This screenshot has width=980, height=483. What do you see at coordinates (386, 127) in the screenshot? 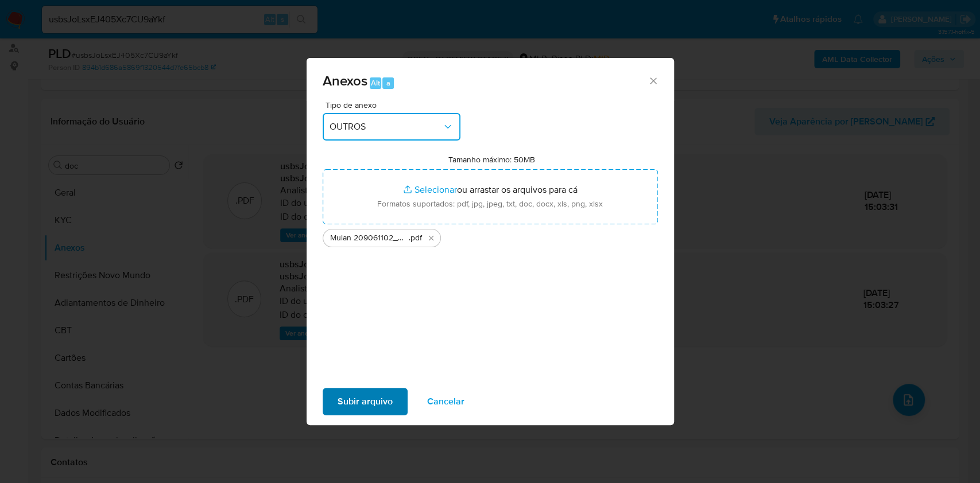
I see `span: OUTROS` at bounding box center [386, 127].